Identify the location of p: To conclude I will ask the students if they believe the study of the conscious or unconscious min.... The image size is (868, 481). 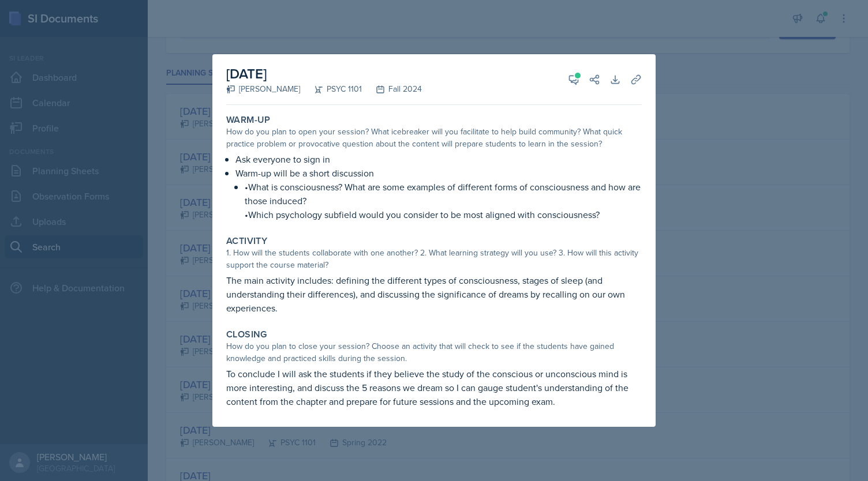
(434, 388).